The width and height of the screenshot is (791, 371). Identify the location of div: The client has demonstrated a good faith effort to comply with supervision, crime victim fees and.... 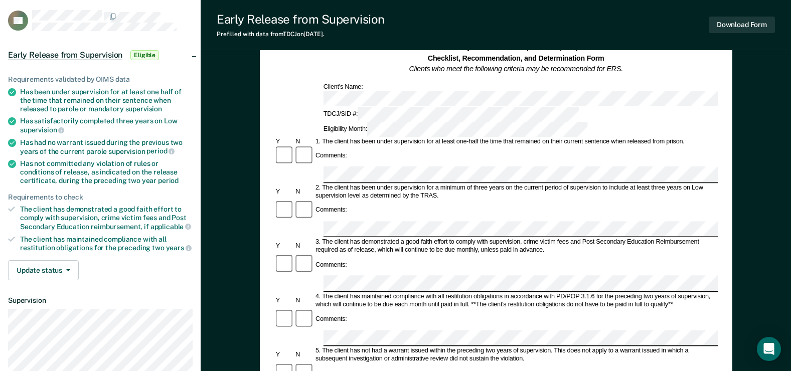
(106, 218).